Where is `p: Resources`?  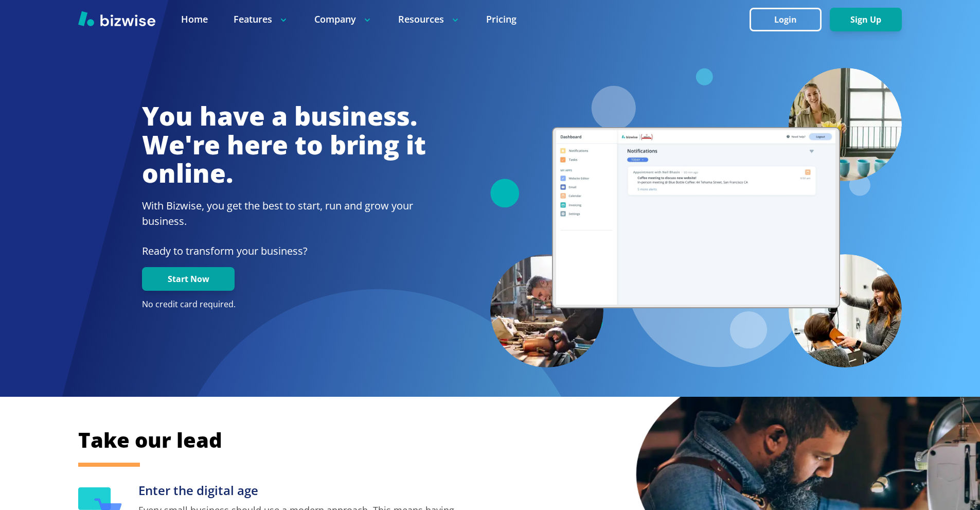
p: Resources is located at coordinates (429, 19).